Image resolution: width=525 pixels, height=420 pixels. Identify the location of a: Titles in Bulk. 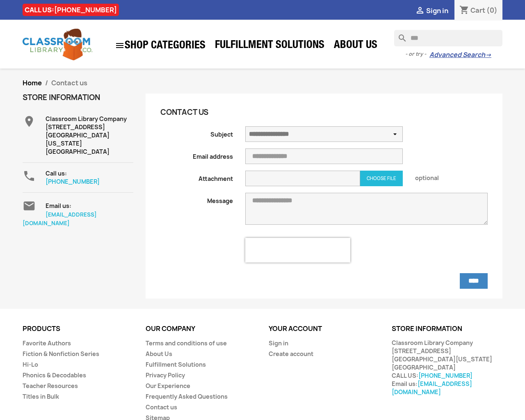
(41, 396).